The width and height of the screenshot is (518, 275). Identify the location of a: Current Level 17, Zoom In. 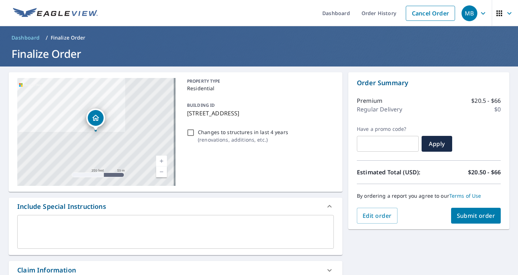
(162, 161).